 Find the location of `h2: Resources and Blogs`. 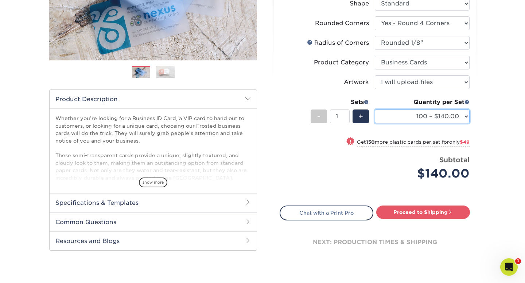

h2: Resources and Blogs is located at coordinates (153, 241).